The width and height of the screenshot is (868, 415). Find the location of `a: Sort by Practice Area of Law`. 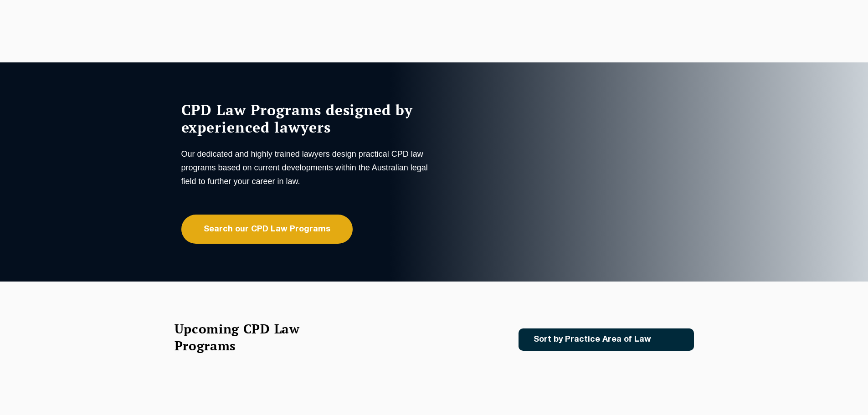

a: Sort by Practice Area of Law is located at coordinates (606, 339).